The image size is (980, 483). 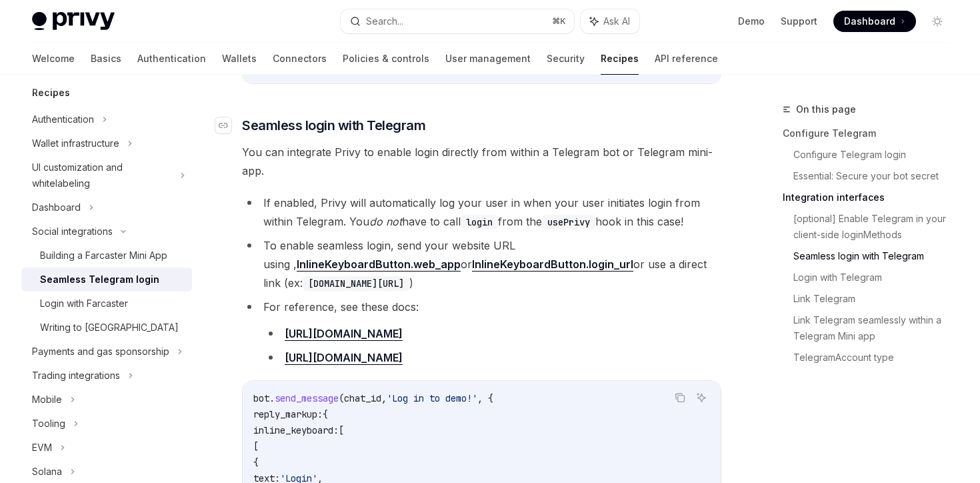 I want to click on a: Welcome, so click(x=53, y=59).